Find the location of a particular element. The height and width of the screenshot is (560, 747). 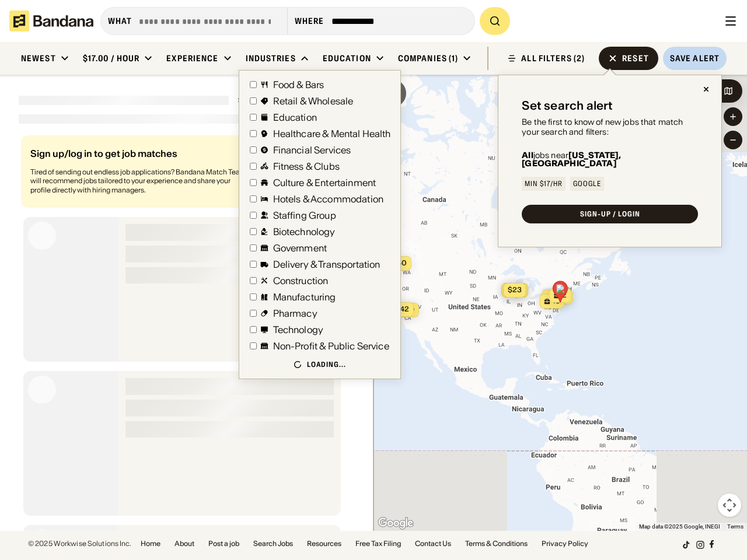

b: All is located at coordinates (527, 155).